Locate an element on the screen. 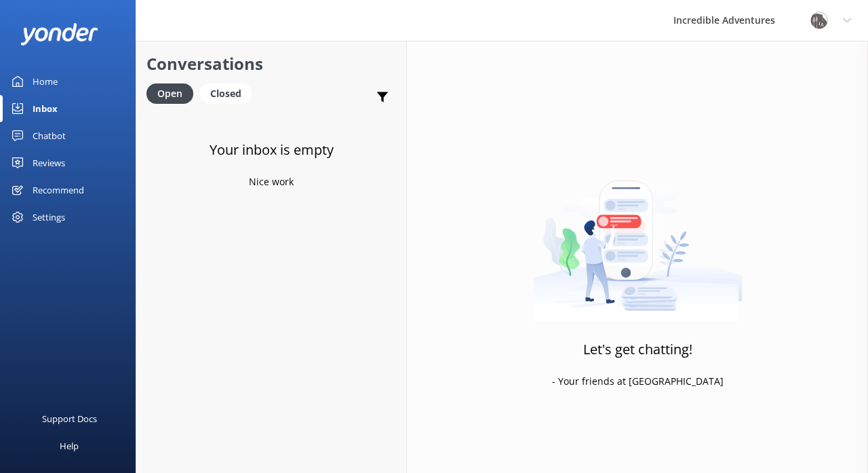  div: Closed is located at coordinates (226, 93).